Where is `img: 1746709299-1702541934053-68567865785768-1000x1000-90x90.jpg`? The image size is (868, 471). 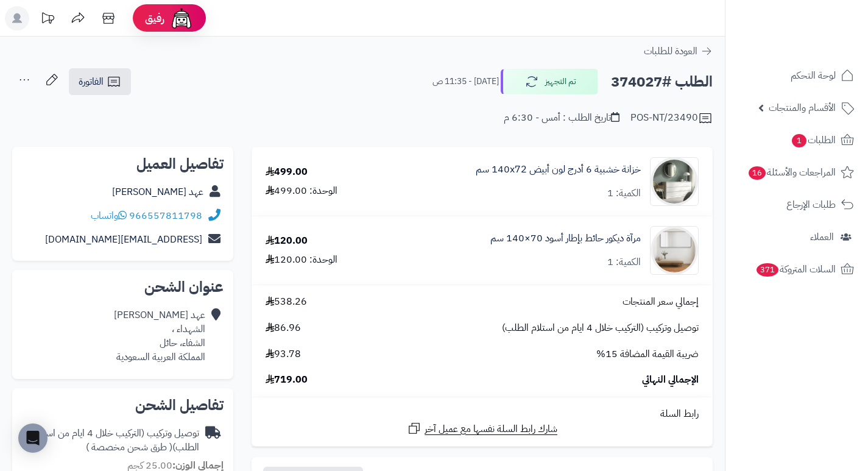 img: 1746709299-1702541934053-68567865785768-1000x1000-90x90.jpg is located at coordinates (675, 182).